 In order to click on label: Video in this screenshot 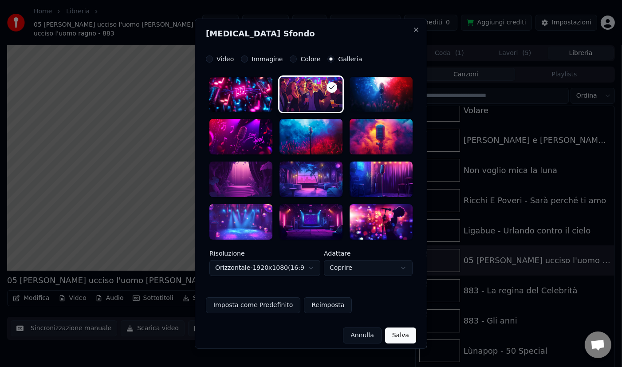, I will do `click(225, 59)`.